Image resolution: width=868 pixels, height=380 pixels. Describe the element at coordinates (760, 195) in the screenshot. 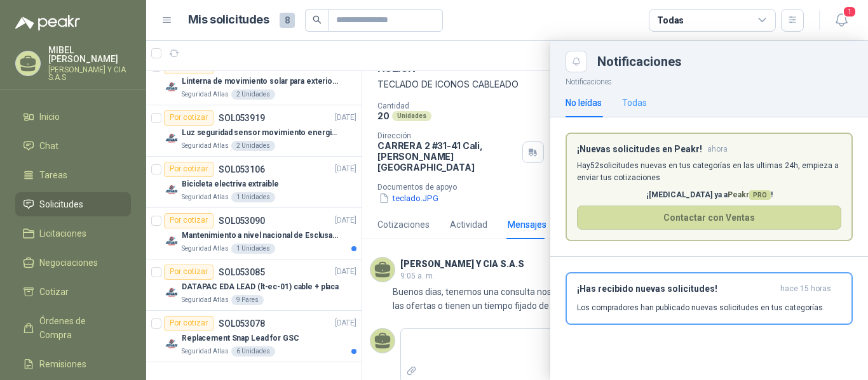

I see `span: PRO` at that location.